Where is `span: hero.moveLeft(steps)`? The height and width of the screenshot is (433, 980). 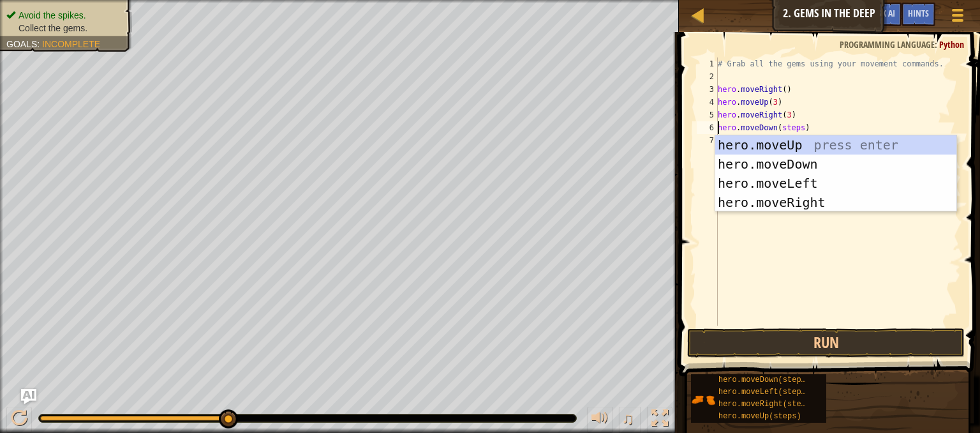
span: hero.moveLeft(steps) is located at coordinates (765, 393).